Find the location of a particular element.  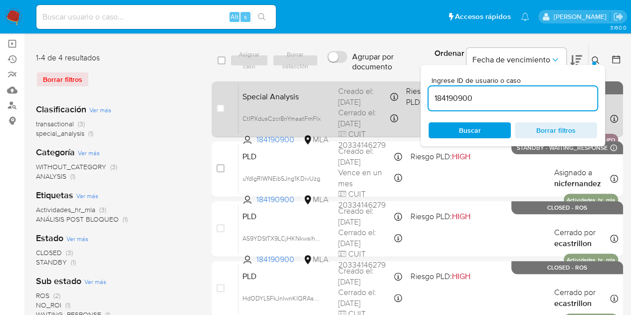

span: Alt is located at coordinates (234, 16).